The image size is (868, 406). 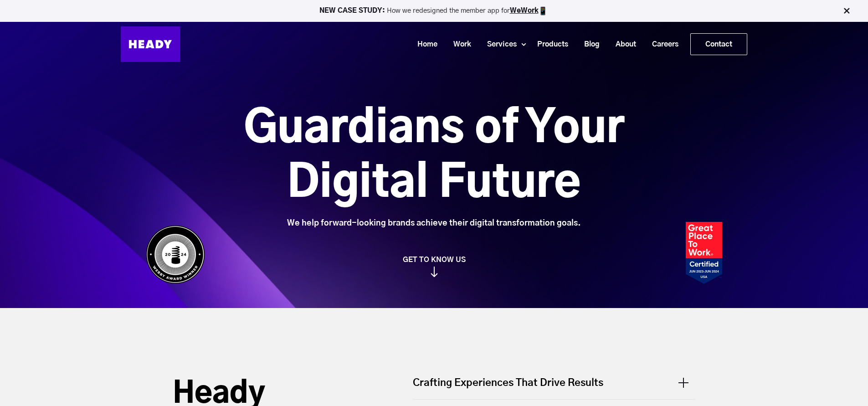 I want to click on strong: NEW CASE STUDY:, so click(x=353, y=10).